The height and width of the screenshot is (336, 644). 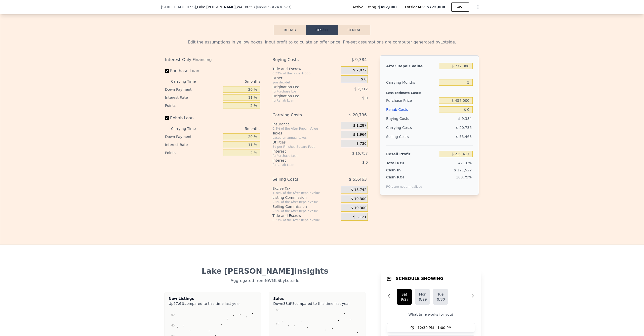 What do you see at coordinates (436, 7) in the screenshot?
I see `span: $772,000` at bounding box center [436, 7].